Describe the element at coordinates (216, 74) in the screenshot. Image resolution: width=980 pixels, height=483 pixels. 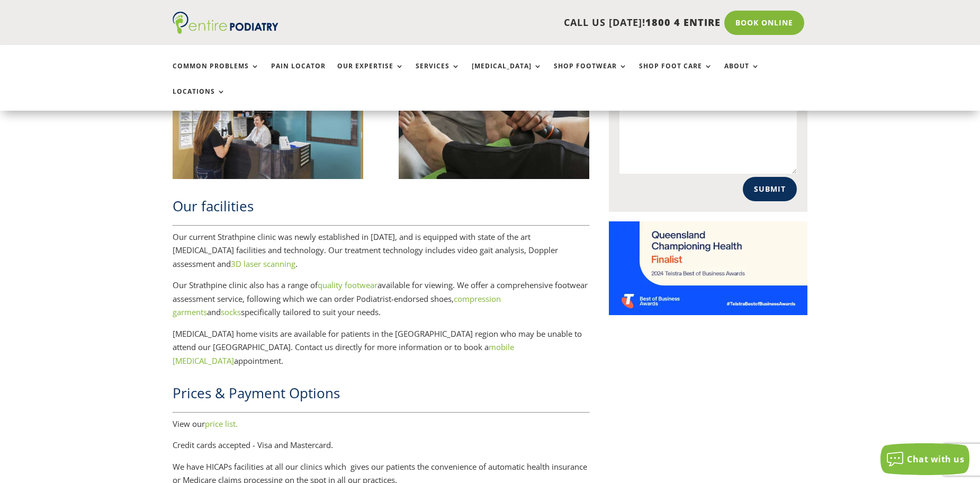
I see `a: Common Problems` at that location.